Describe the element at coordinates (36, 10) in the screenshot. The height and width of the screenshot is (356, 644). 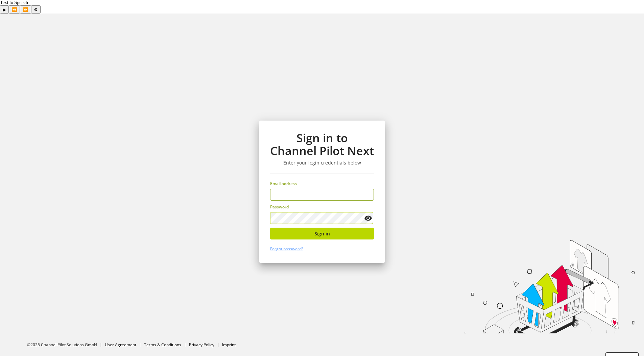
I see `button: Settings` at that location.